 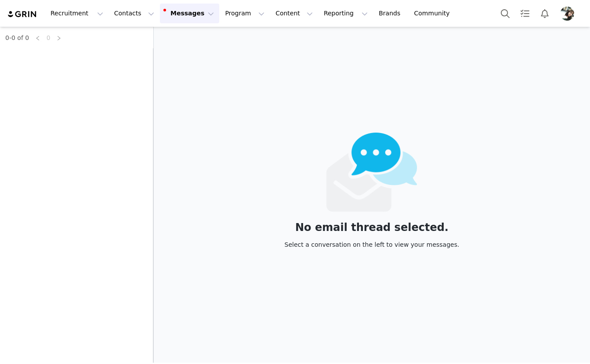 What do you see at coordinates (506, 13) in the screenshot?
I see `button: Search` at bounding box center [506, 13].